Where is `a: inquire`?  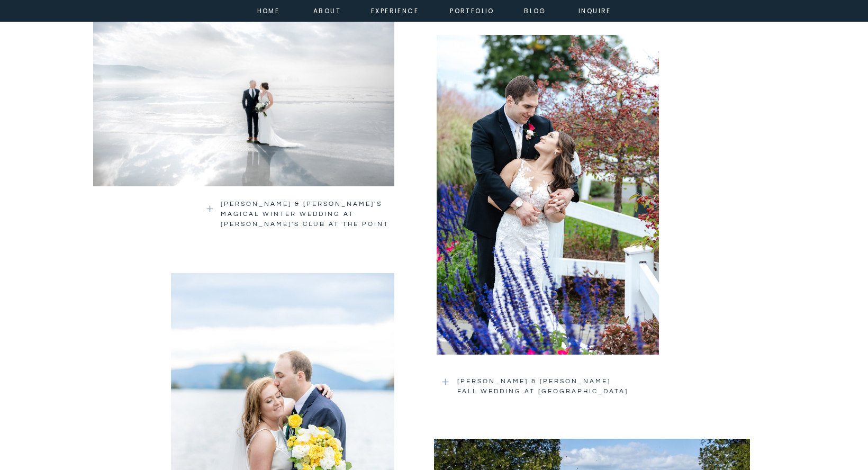
a: inquire is located at coordinates (595, 10).